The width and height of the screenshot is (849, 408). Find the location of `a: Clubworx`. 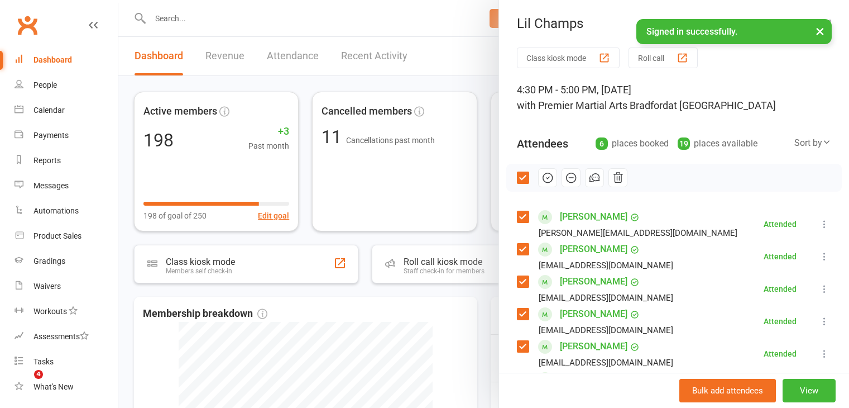

a: Clubworx is located at coordinates (27, 25).